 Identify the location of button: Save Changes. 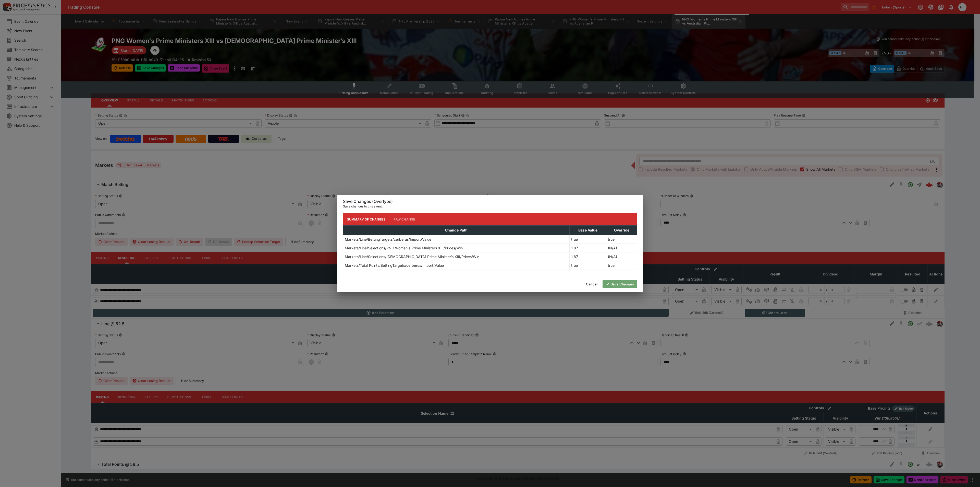
(619, 284).